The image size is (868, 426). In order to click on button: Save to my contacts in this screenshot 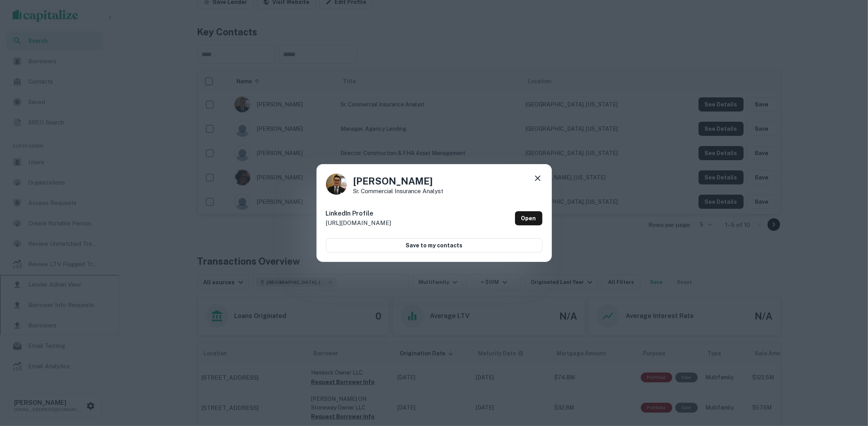, I will do `click(434, 246)`.